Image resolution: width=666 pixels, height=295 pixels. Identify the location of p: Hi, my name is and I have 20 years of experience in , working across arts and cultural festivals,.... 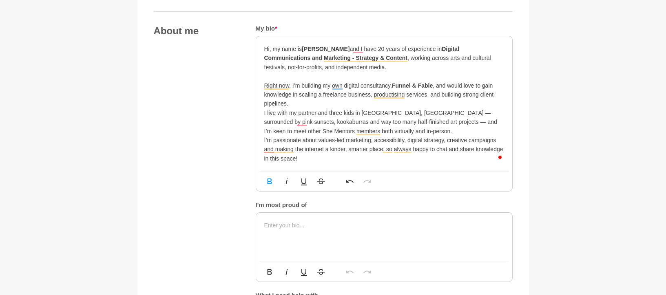
(384, 58).